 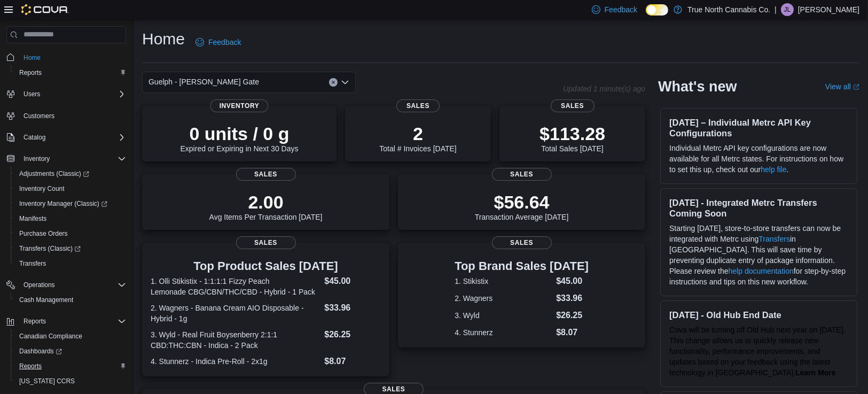 I want to click on span: Purchase Orders, so click(x=43, y=234).